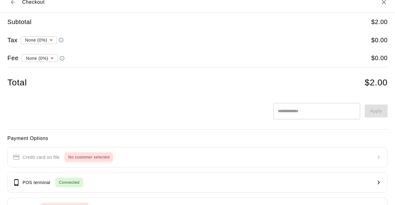 This screenshot has height=205, width=395. What do you see at coordinates (197, 182) in the screenshot?
I see `button: POS terminalConnected` at bounding box center [197, 182].